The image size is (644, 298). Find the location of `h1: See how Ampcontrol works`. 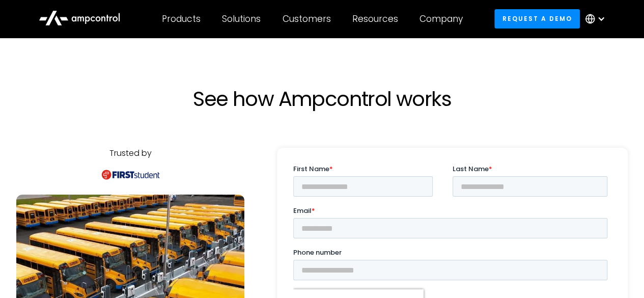

h1: See how Ampcontrol works is located at coordinates (322, 99).